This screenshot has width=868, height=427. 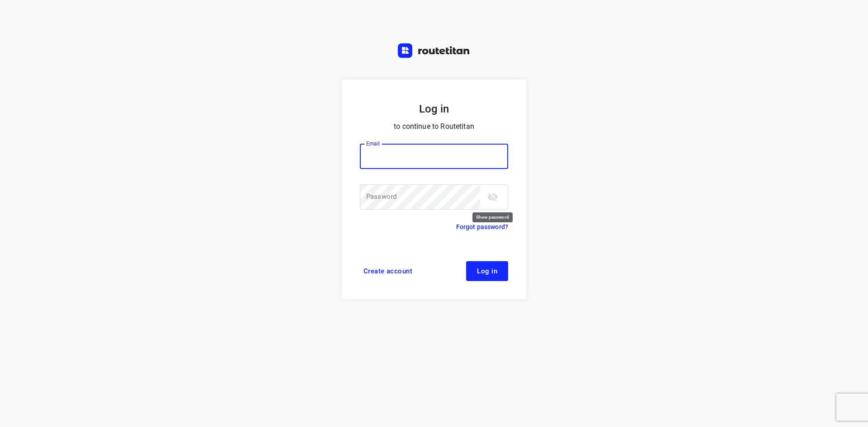 I want to click on span: Log in, so click(x=487, y=271).